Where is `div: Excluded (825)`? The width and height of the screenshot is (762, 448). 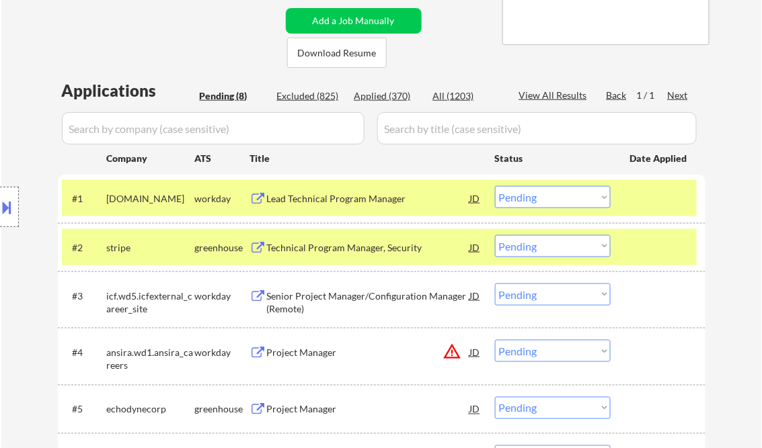 div: Excluded (825) is located at coordinates (311, 96).